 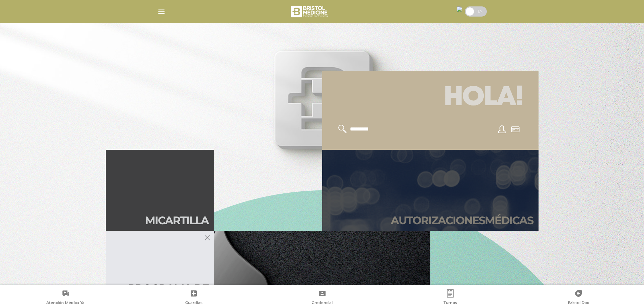 What do you see at coordinates (65, 298) in the screenshot?
I see `a: Atención Médica Ya` at bounding box center [65, 298].